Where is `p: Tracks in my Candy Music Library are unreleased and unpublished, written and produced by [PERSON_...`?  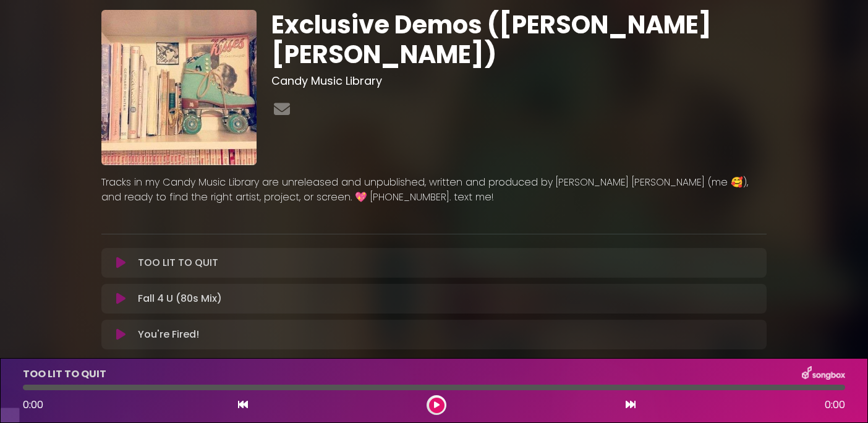 p: Tracks in my Candy Music Library are unreleased and unpublished, written and produced by [PERSON_... is located at coordinates (434, 190).